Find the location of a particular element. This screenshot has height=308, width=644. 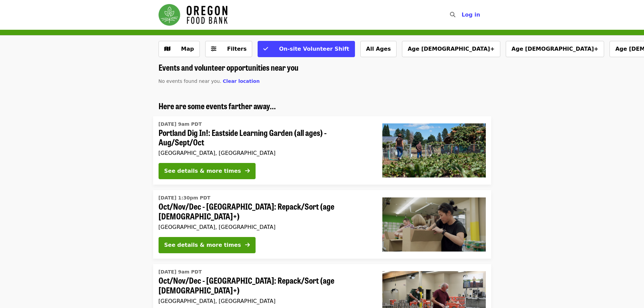

span: Portland Dig In!: Eastside Learning Garden (all ages) - Aug/Sept/Oct is located at coordinates (265, 138).